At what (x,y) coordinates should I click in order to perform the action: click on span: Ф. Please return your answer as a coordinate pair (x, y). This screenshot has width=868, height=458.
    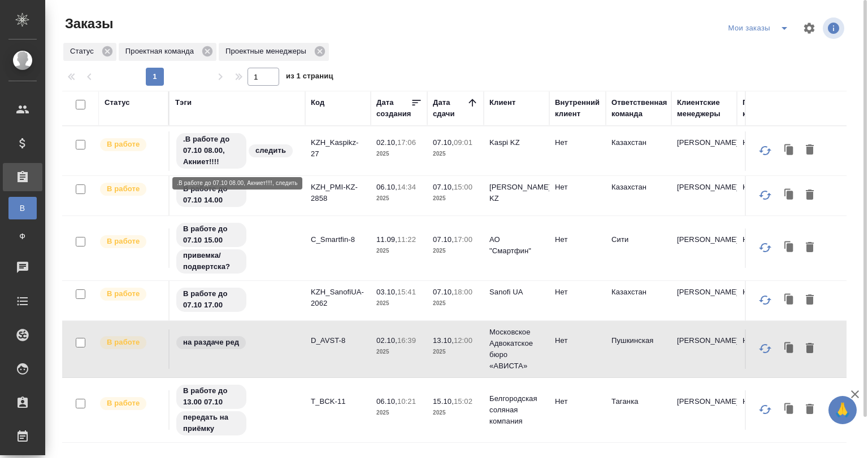
    Looking at the image, I should click on (22, 237).